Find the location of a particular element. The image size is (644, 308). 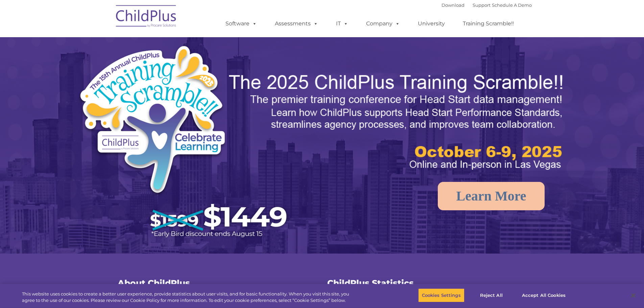

a: University is located at coordinates (431, 24).